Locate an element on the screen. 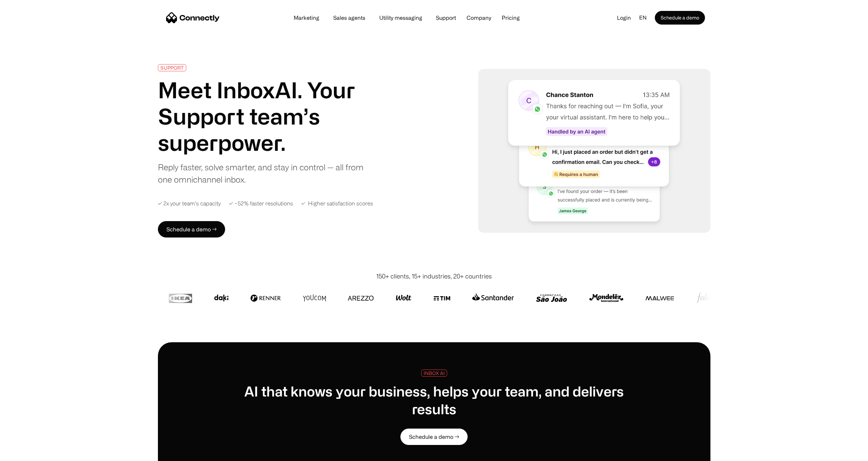 The image size is (868, 461). div: ✓ Higher satisfaction scores is located at coordinates (337, 203).